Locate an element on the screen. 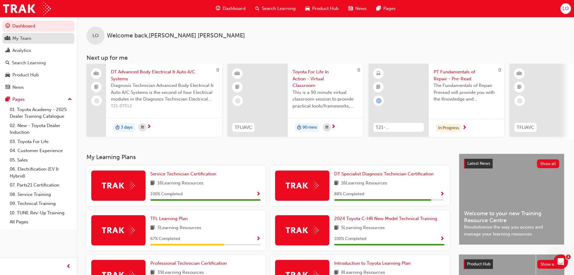 The width and height of the screenshot is (574, 275). h3: Next up for me is located at coordinates (326, 58).